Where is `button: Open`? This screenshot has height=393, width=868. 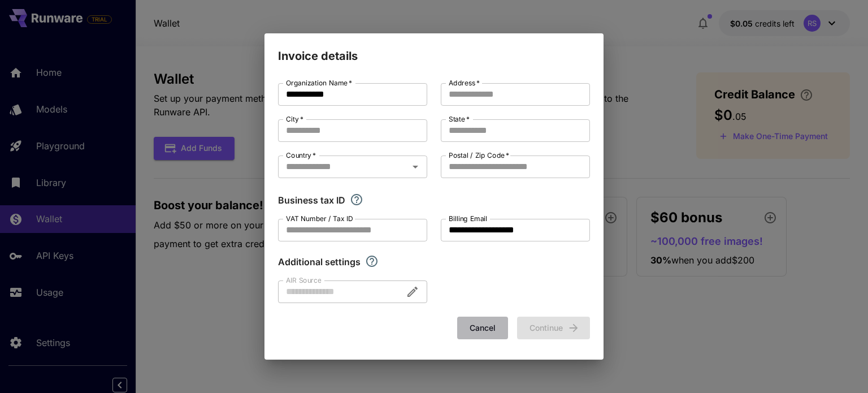 button: Open is located at coordinates (416, 167).